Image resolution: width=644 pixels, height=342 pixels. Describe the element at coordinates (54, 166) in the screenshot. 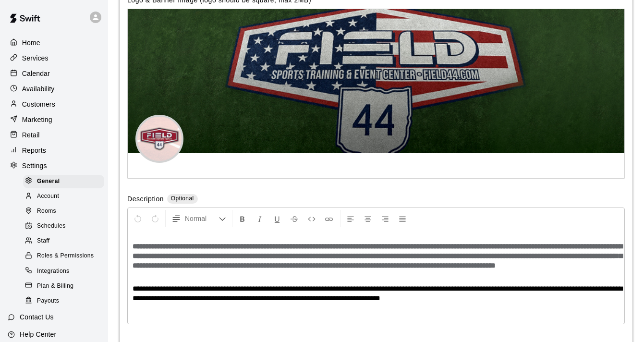

I see `div: Settings` at that location.